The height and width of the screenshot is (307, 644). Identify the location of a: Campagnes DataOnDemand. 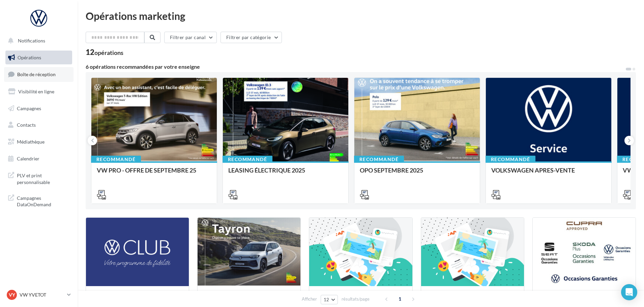
(39, 200).